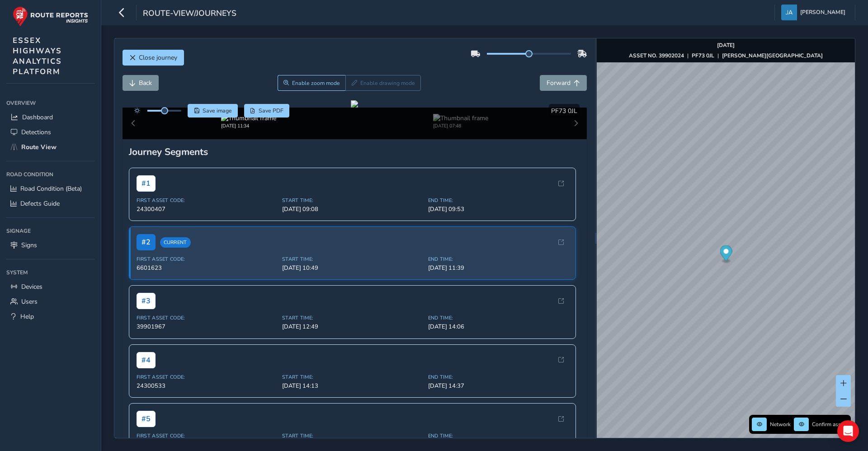 The image size is (868, 451). I want to click on span: ESSEX HIGHWAYS ANALYTICS PLATFORM, so click(37, 56).